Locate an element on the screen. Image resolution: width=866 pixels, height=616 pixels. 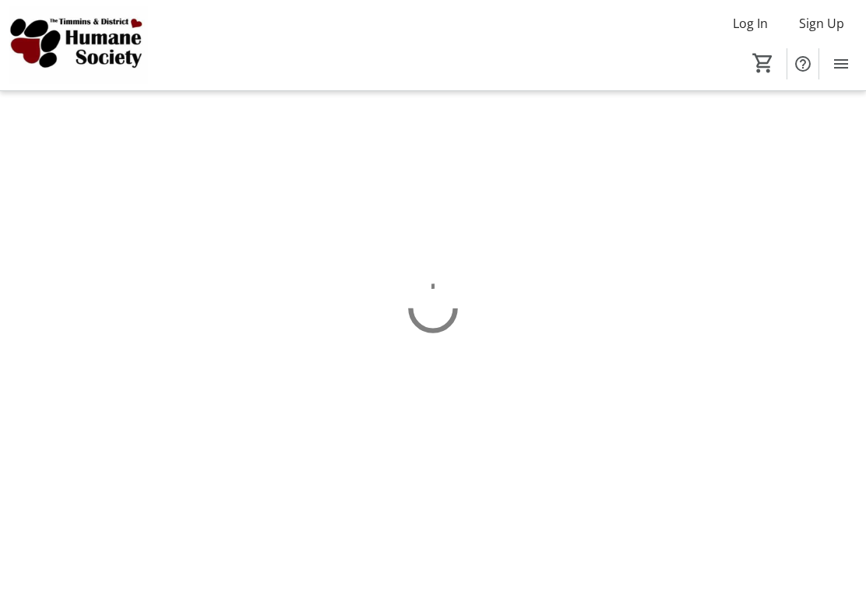
span: Log In is located at coordinates (749, 24).